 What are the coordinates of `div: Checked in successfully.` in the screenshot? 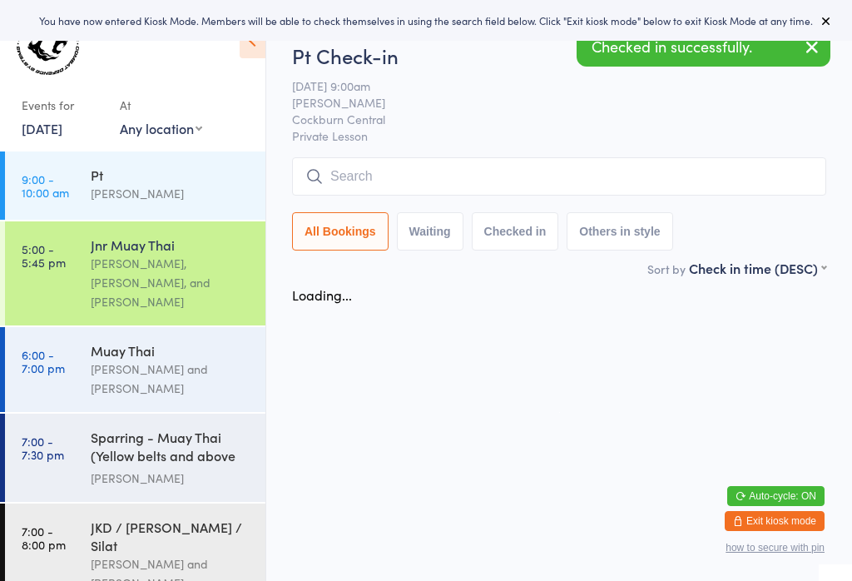 It's located at (703, 47).